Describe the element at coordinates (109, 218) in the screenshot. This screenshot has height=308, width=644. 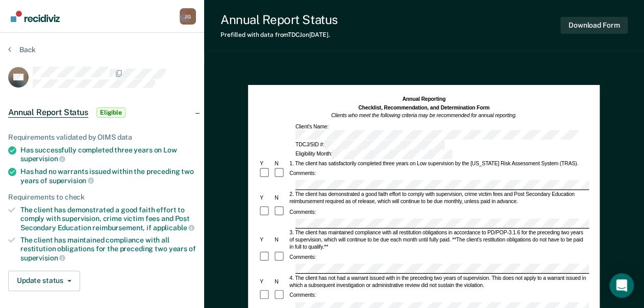
I see `div: The client has demonstrated a good faith effort to comply with supervision, crime victim fees and...` at that location.